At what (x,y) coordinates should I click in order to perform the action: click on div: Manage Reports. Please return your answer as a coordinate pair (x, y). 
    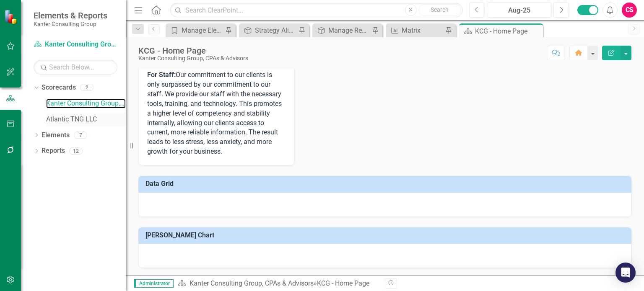
    Looking at the image, I should click on (349, 30).